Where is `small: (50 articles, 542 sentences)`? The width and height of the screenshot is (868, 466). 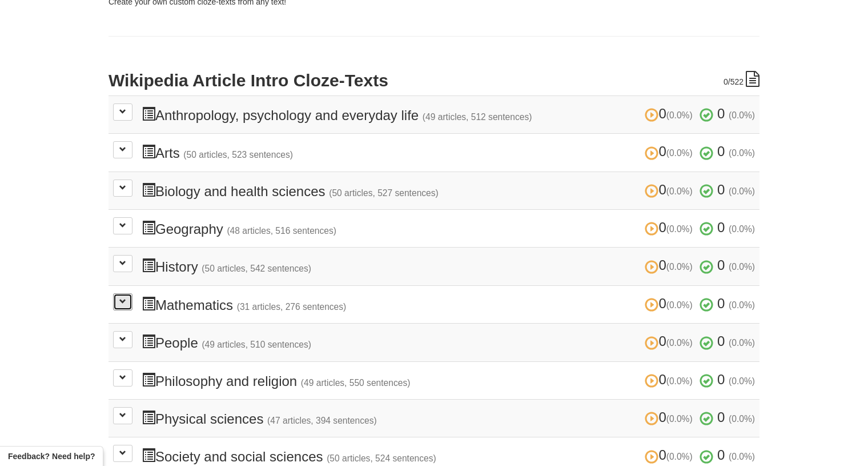 small: (50 articles, 542 sentences) is located at coordinates (256, 268).